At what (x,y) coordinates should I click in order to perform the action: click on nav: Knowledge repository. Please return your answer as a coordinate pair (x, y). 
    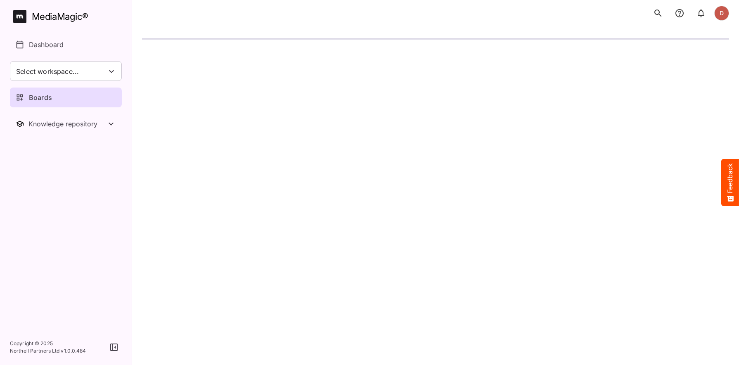
    Looking at the image, I should click on (66, 124).